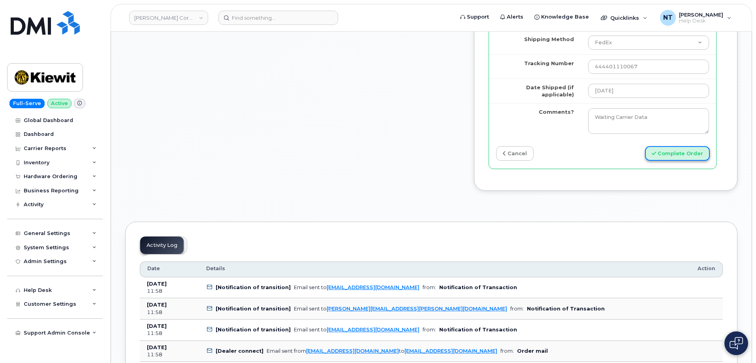  What do you see at coordinates (382, 351) in the screenshot?
I see `div: Email sent from to` at bounding box center [382, 351].